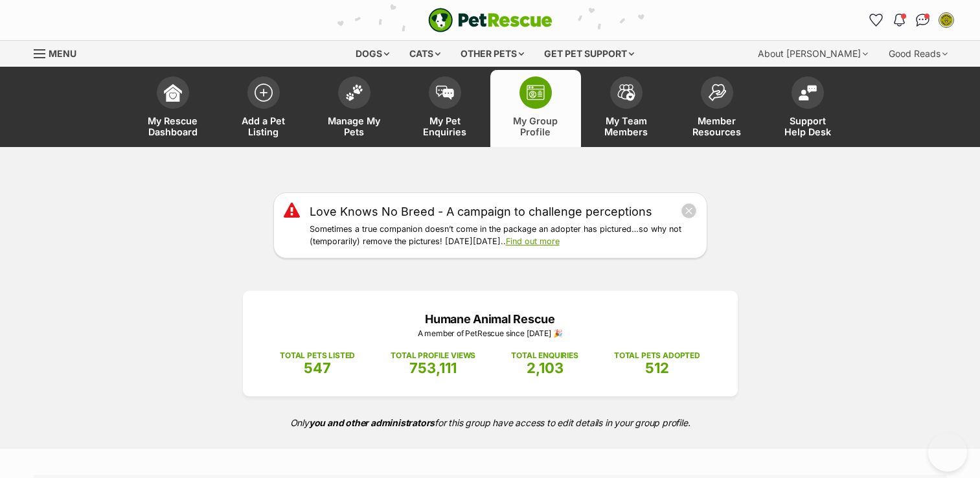 This screenshot has height=478, width=980. I want to click on a: Favourites, so click(876, 20).